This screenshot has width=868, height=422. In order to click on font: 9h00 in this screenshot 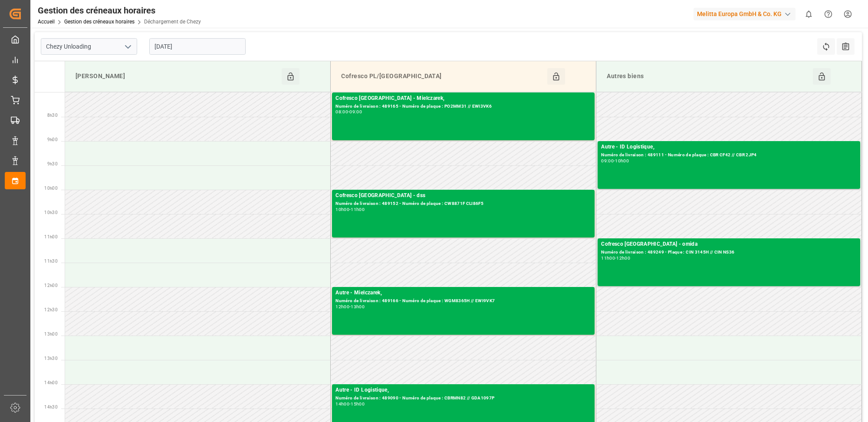, I will do `click(52, 139)`.